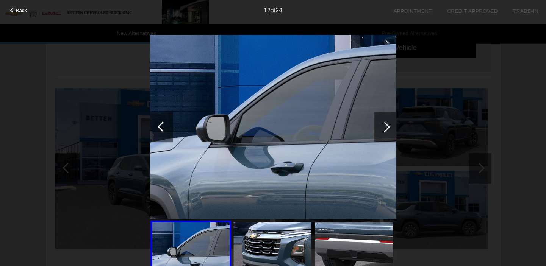 This screenshot has width=546, height=266. I want to click on span: Back, so click(22, 10).